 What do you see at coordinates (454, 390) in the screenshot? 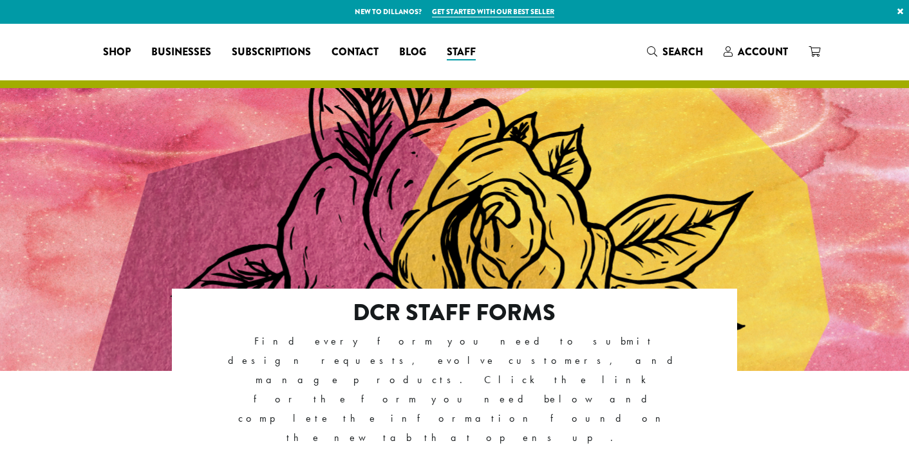
I see `p: Find every form you need to submit design requests, evolve customers, and manage products. Click ...` at bounding box center [454, 390].